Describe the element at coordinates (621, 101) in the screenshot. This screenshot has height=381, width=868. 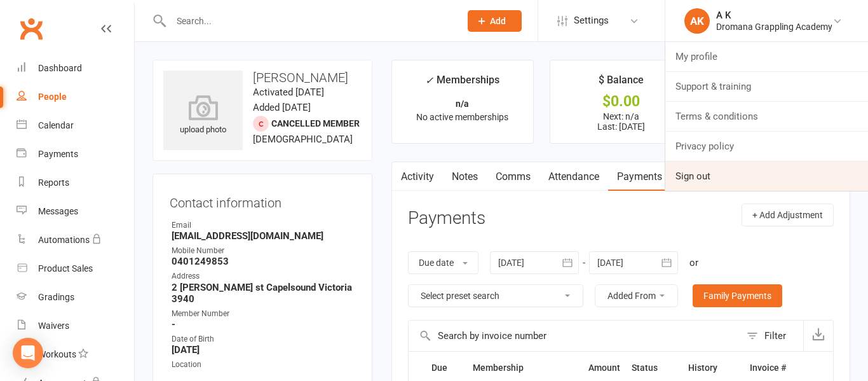
I see `div: $0.00` at that location.